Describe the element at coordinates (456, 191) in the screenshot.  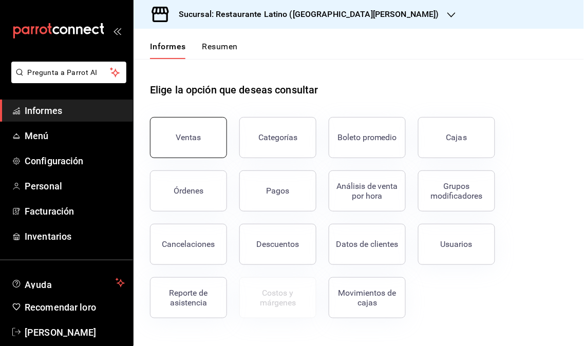
I see `button: Grupos modificadores` at that location.